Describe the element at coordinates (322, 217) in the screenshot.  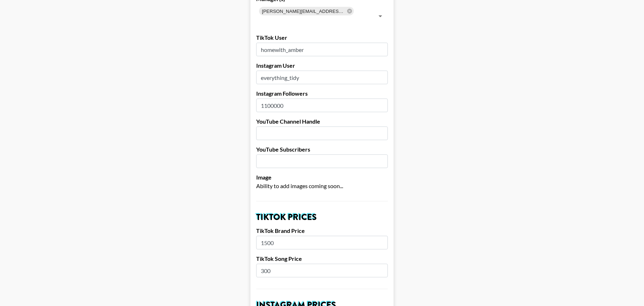
I see `h2: TikTok Prices` at that location.